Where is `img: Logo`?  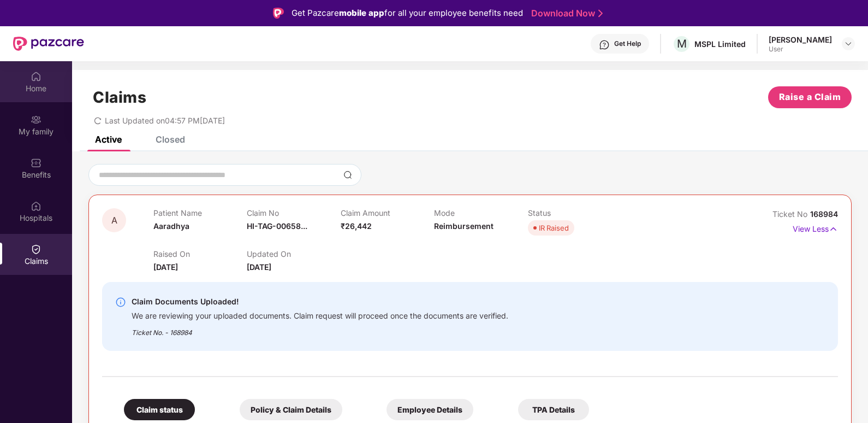
img: Logo is located at coordinates (279, 13).